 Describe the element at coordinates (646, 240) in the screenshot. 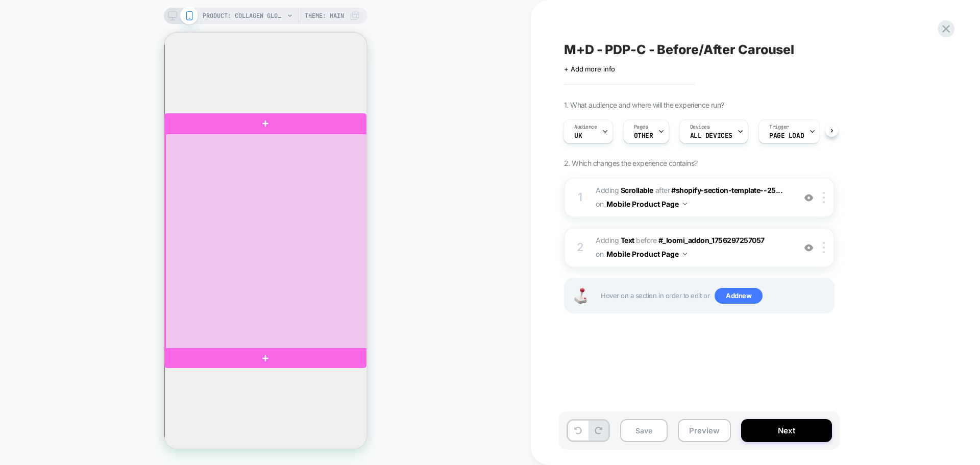

I see `span: BEFORE` at that location.